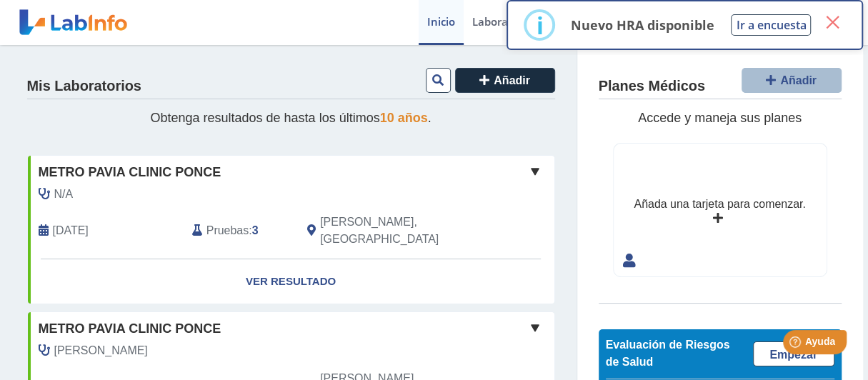 The height and width of the screenshot is (380, 868). Describe the element at coordinates (255, 230) in the screenshot. I see `b: 3` at that location.